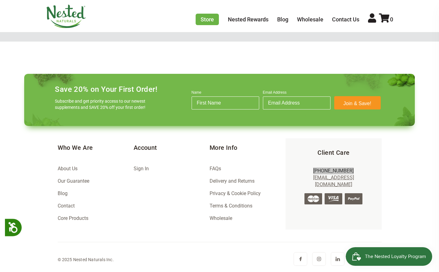 This screenshot has height=272, width=439. What do you see at coordinates (232, 181) in the screenshot?
I see `a: Delivery and Returns` at bounding box center [232, 181].